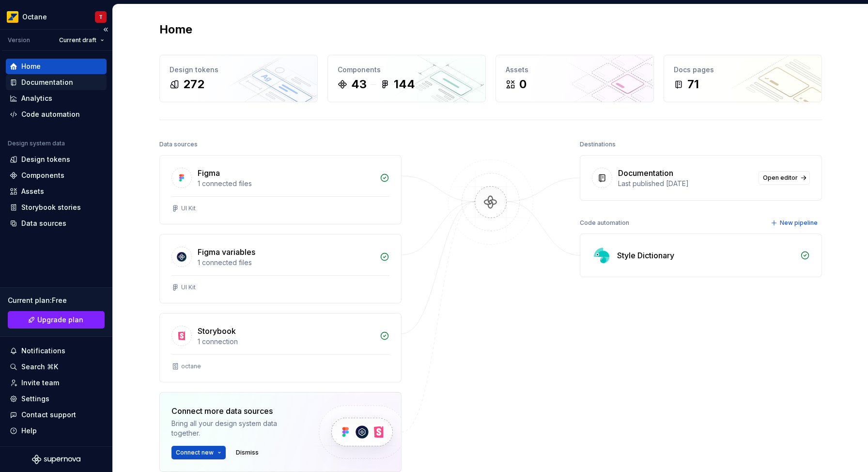 This screenshot has width=868, height=472. What do you see at coordinates (646, 255) in the screenshot?
I see `div: Style Dictionary` at bounding box center [646, 255].